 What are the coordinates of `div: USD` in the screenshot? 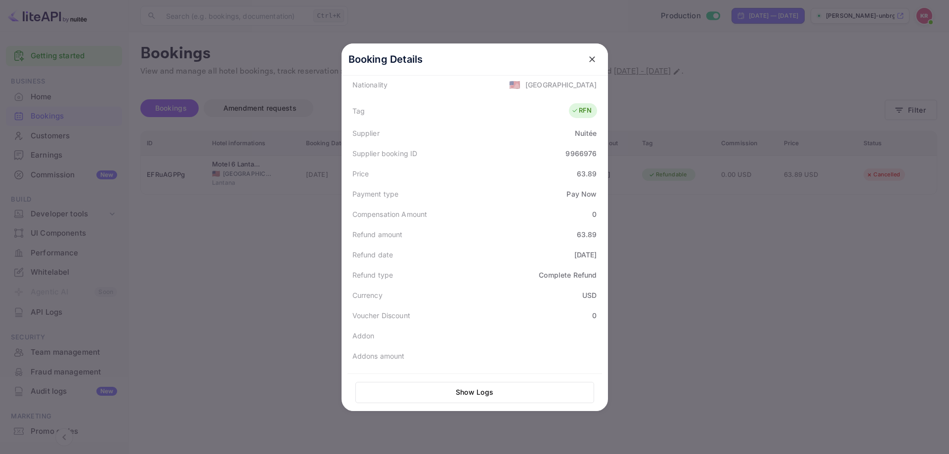 It's located at (589, 295).